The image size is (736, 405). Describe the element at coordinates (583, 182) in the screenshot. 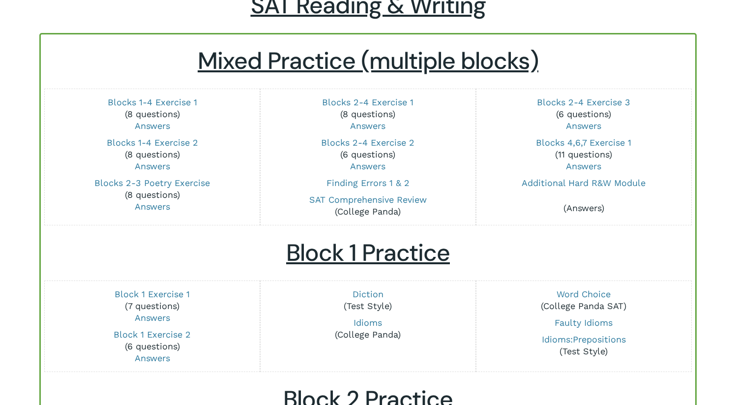

I see `a: Additional Hard R&W Module` at that location.